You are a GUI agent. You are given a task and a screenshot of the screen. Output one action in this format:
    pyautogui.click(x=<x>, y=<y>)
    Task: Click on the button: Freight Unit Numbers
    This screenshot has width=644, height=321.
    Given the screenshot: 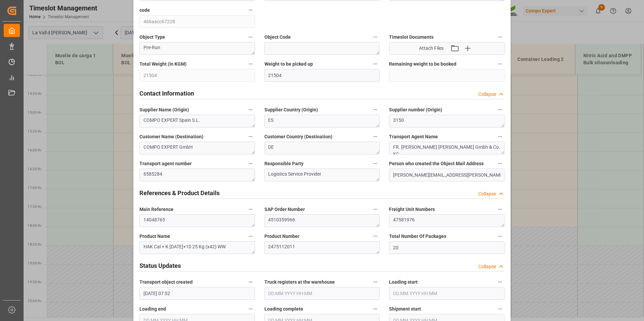 What is the action you would take?
    pyautogui.click(x=500, y=209)
    